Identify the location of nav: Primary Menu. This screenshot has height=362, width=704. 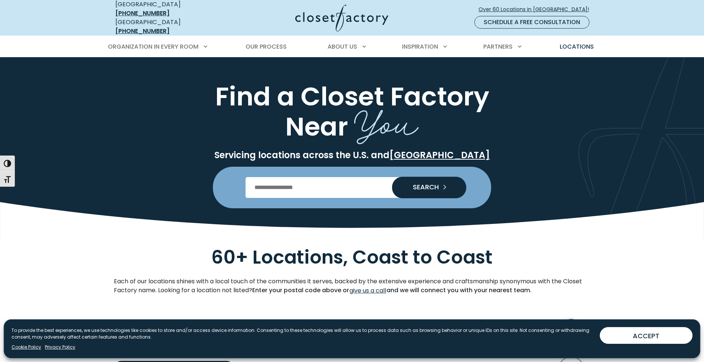
(352, 47).